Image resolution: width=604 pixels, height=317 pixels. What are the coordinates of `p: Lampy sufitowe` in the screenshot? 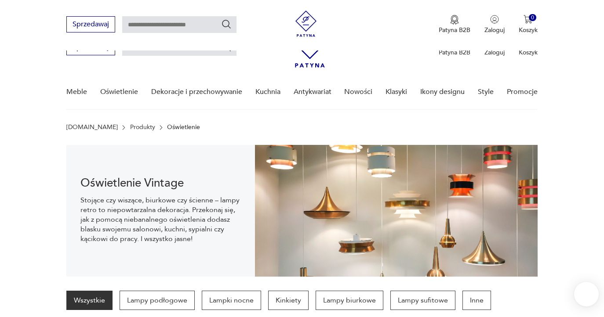 It's located at (423, 300).